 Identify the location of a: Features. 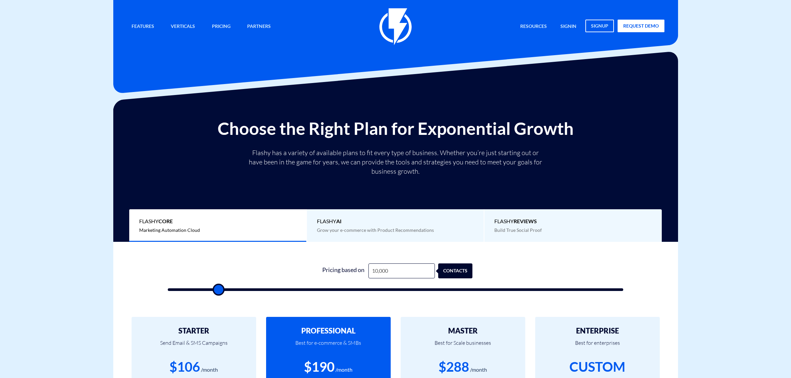
(143, 27).